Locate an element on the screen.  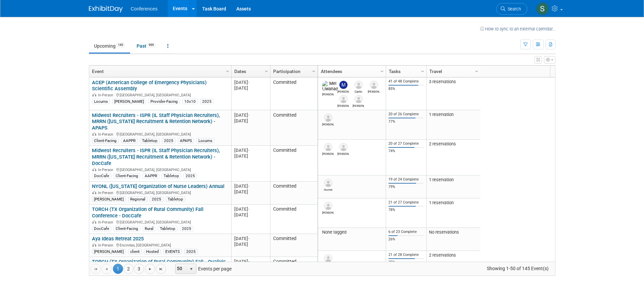
div: 21 of 28 Complete is located at coordinates (406, 255).